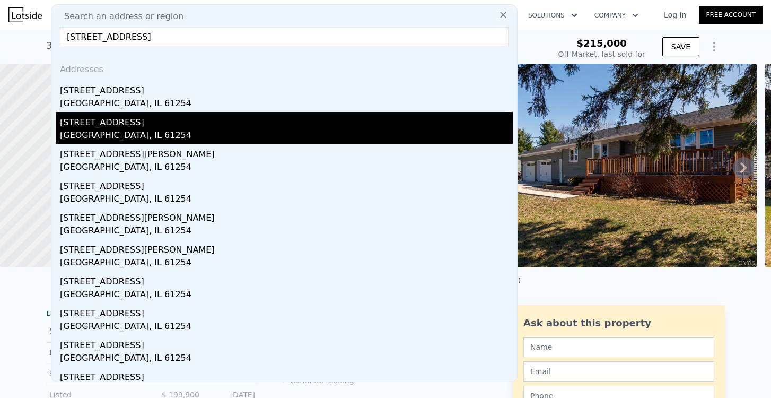  I want to click on img: Lotside, so click(25, 15).